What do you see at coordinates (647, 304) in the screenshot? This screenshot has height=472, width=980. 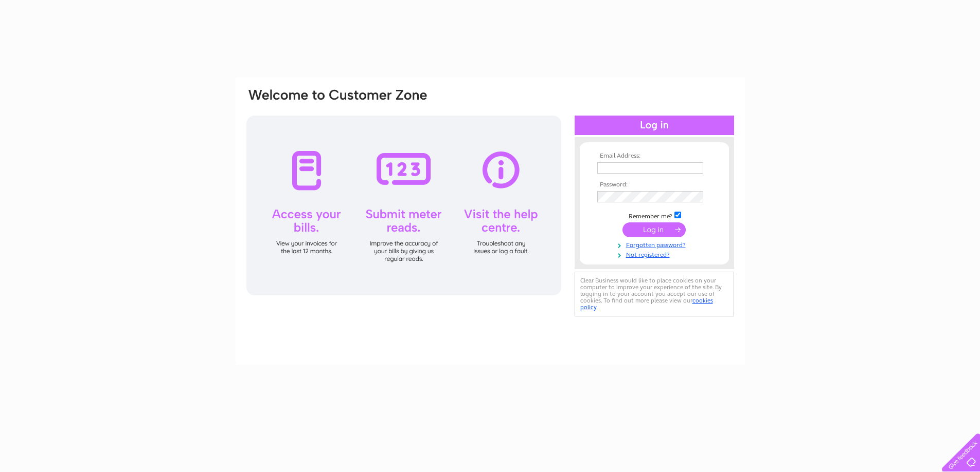 I see `a: cookies policy` at bounding box center [647, 304].